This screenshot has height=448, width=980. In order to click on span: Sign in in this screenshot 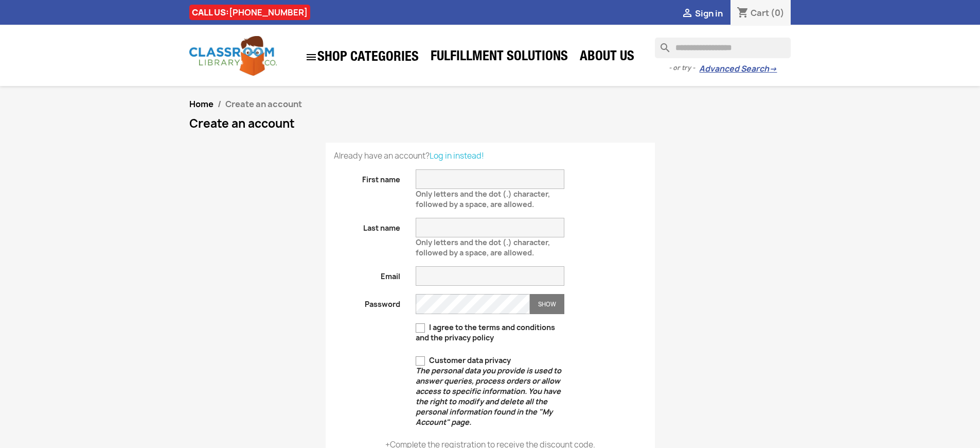, I will do `click(709, 14)`.